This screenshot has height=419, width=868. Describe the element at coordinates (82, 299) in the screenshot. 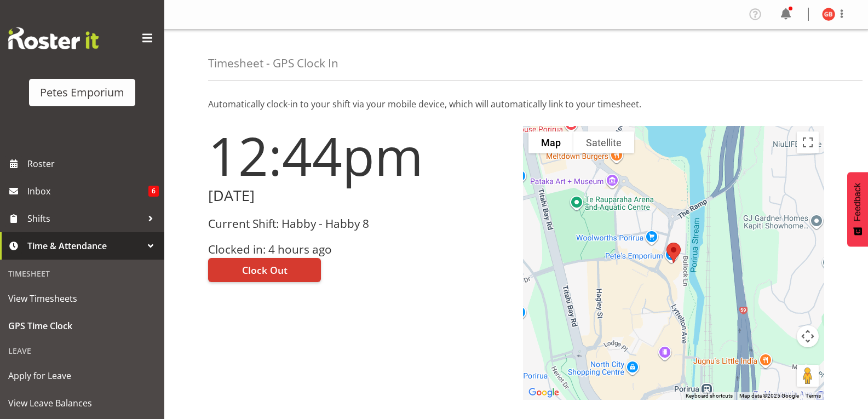

I see `span: View Timesheets` at that location.